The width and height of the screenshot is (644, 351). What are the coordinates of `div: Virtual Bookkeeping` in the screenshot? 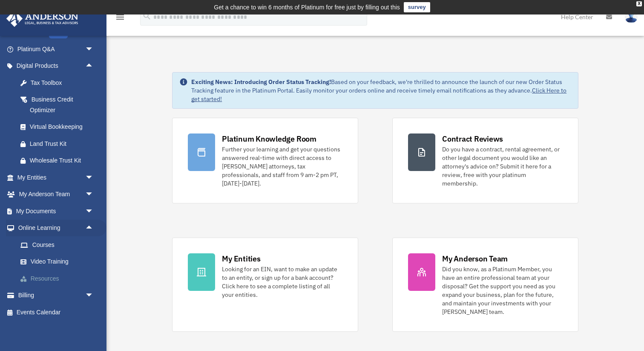 It's located at (63, 126).